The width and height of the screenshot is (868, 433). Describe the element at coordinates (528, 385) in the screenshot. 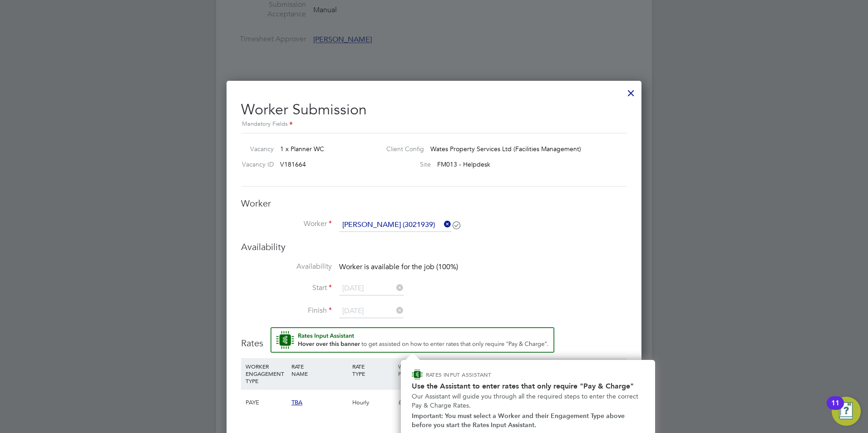

I see `h2: Use the Assistant to enter rates that only require "Pay & Charge"` at that location.